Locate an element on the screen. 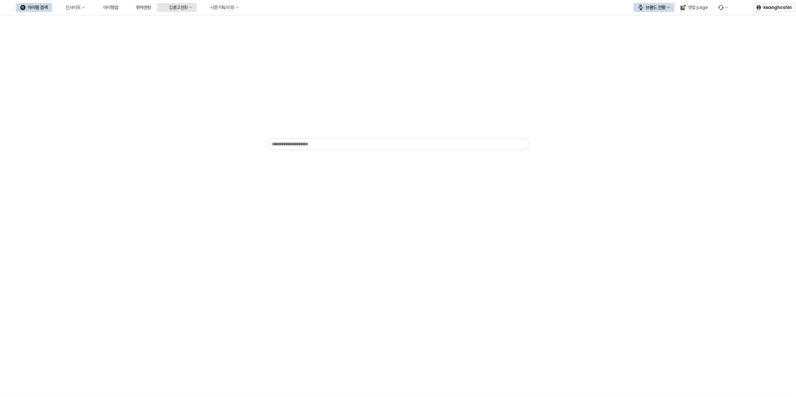  div: 버그 제보 및 기능 개선 요청 is located at coordinates (723, 7).